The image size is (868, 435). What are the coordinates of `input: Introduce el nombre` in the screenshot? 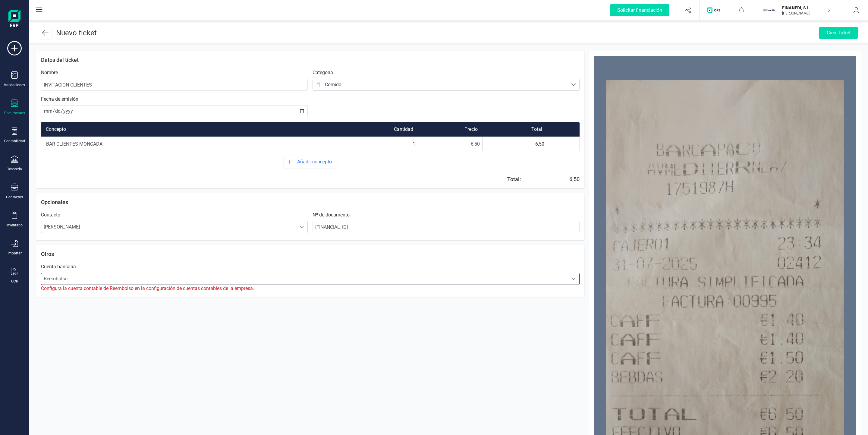 It's located at (174, 85).